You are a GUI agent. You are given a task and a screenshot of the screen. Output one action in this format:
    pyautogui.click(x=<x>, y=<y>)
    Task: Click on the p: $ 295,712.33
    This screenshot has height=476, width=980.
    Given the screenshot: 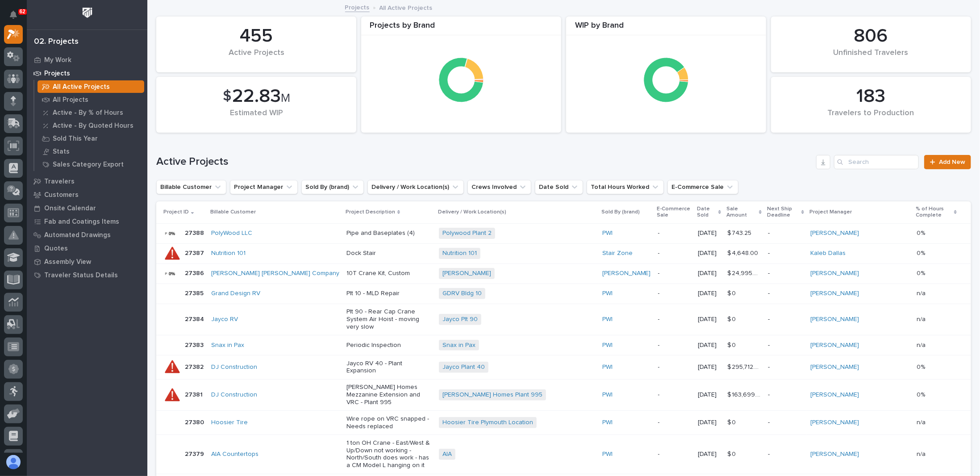 What is the action you would take?
    pyautogui.click(x=745, y=366)
    